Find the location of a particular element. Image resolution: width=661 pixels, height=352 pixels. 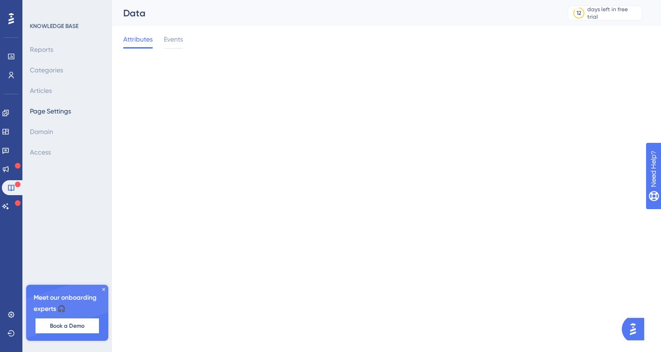

span: Need Help? is located at coordinates (40, 8).